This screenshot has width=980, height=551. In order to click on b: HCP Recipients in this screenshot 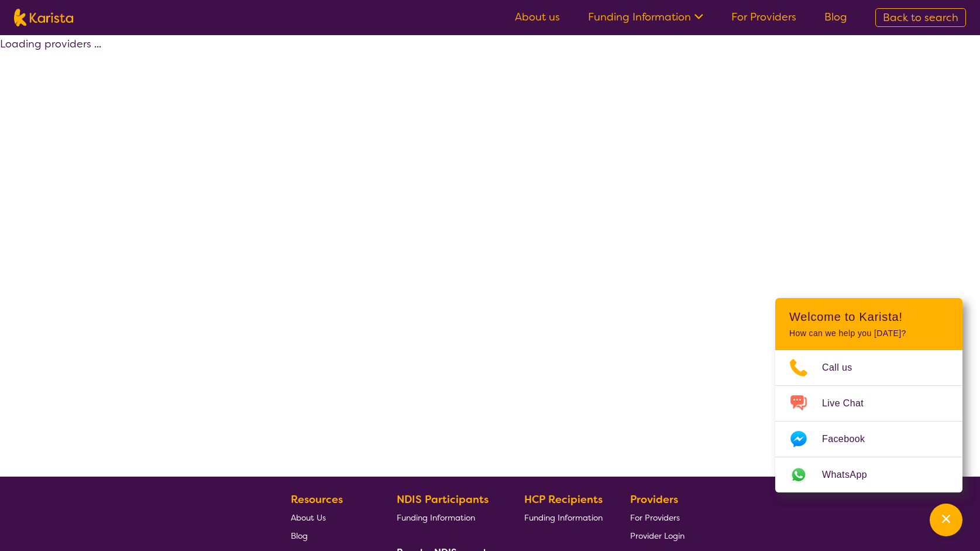, I will do `click(563, 500)`.